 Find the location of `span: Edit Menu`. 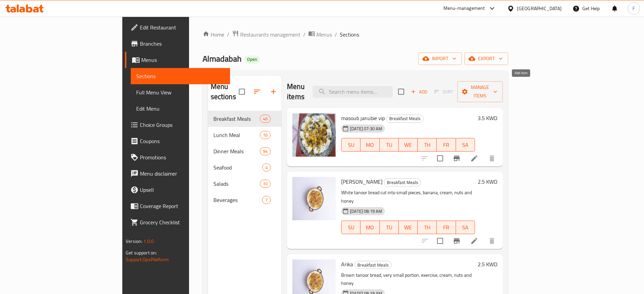

span: Edit Menu is located at coordinates (180, 109).